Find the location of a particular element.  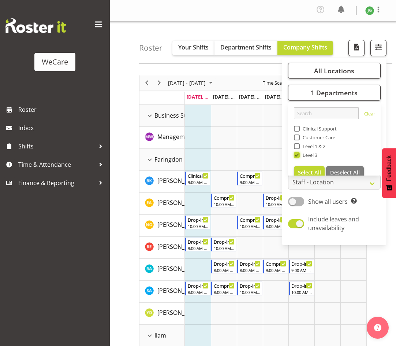

span: All Locations is located at coordinates (334, 71).